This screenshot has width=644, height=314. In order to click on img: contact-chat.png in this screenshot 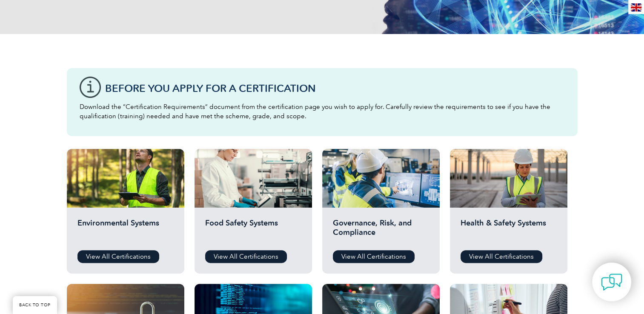, I will do `click(612, 282)`.